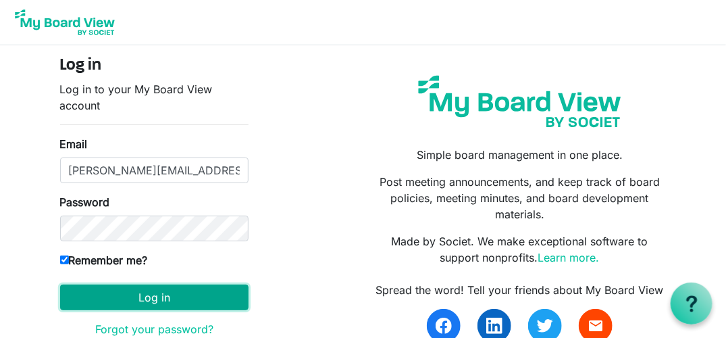 This screenshot has height=338, width=726. I want to click on img: my-board-view-societ.svg, so click(520, 101).